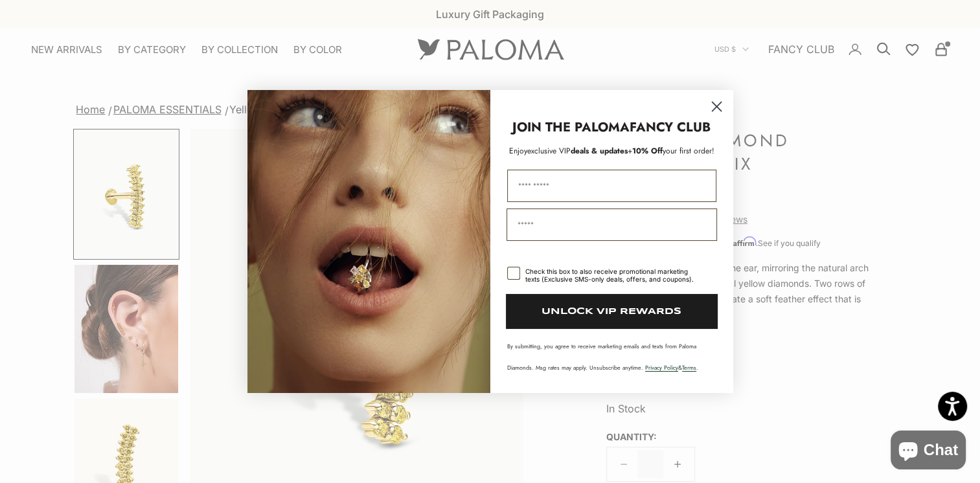 Image resolution: width=980 pixels, height=483 pixels. Describe the element at coordinates (613, 275) in the screenshot. I see `div: Check this box to also receive promotional marketing texts (Exclusive SMS-only deals, offers, and...` at that location.